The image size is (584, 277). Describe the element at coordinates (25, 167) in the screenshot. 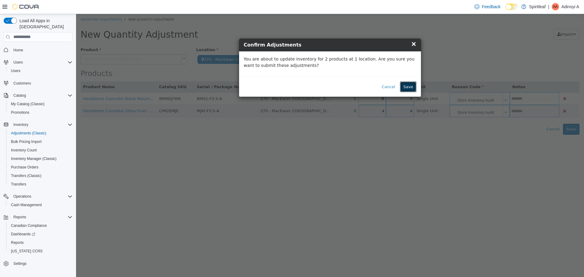

I see `a: Purchase Orders` at that location.